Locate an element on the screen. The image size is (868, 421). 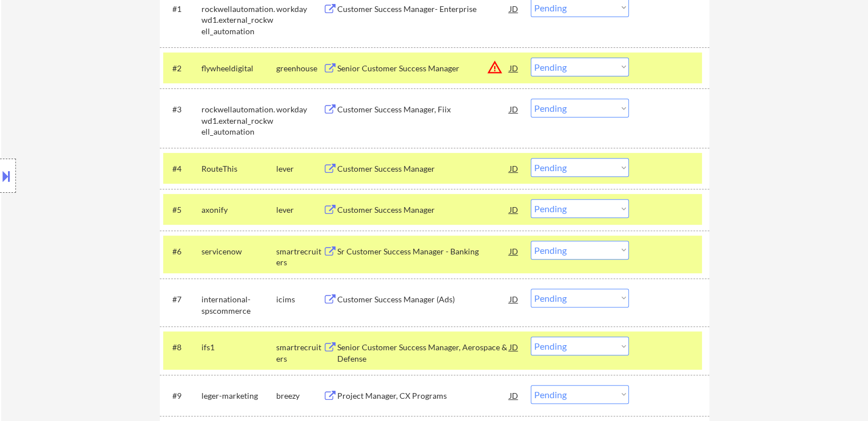
div: #7 is located at coordinates (182, 300).